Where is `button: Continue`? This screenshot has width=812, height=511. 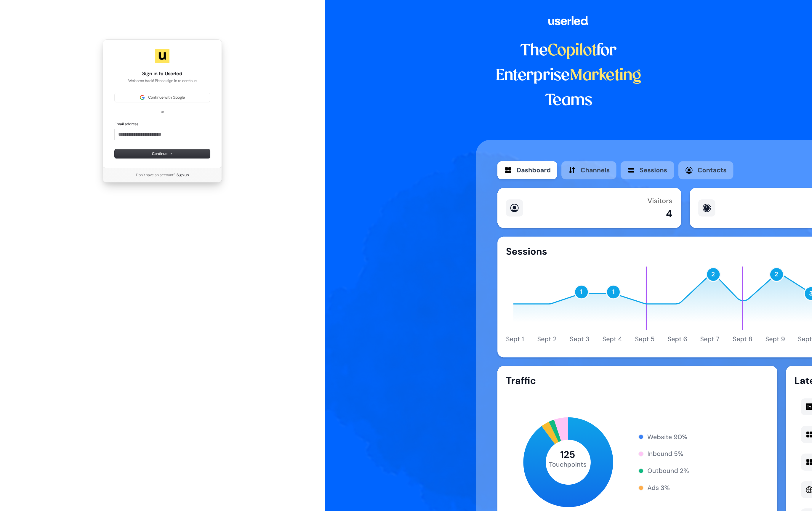 button: Continue is located at coordinates (163, 154).